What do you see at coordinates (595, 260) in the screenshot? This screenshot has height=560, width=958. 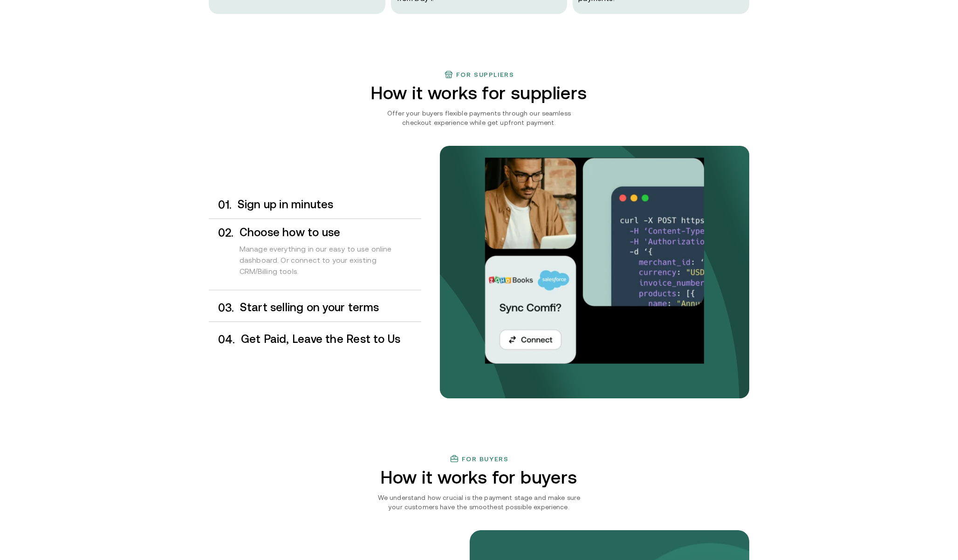 I see `img: Your payments collected on time.` at bounding box center [595, 260].